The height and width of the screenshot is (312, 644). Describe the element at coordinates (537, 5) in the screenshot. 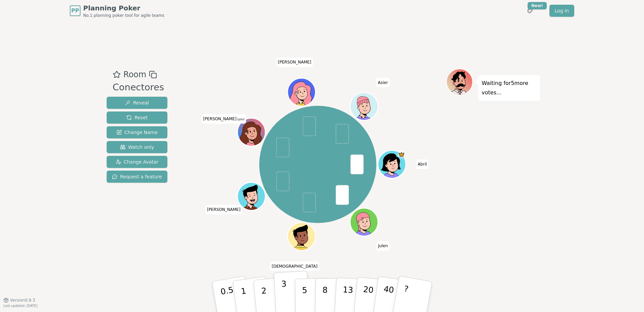

I see `div: New!` at that location.